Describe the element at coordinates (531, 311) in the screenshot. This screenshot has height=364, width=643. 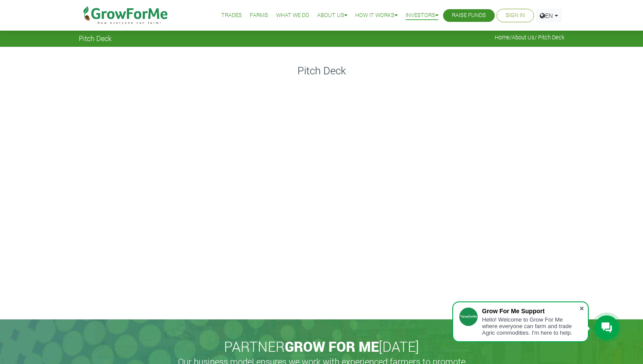
I see `div: Grow For Me Support` at that location.